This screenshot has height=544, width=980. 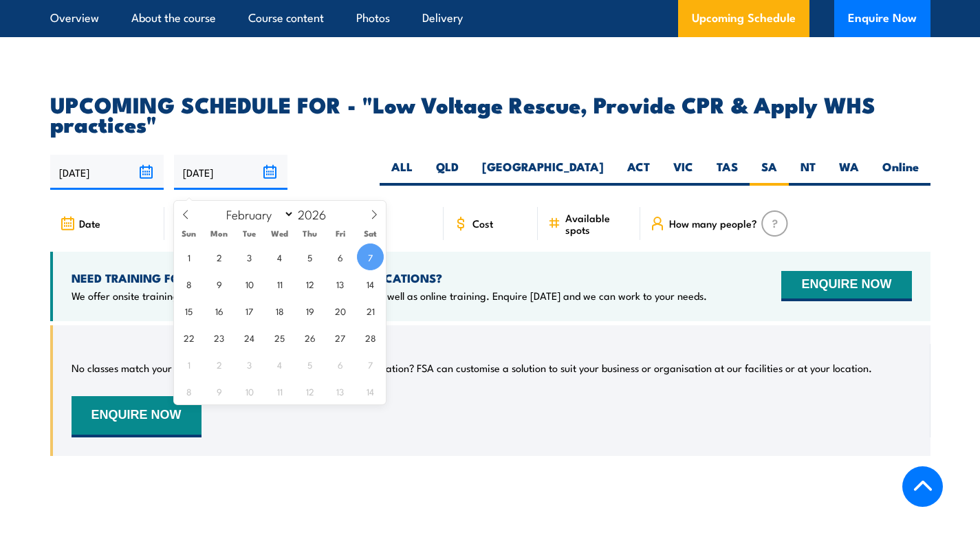 I want to click on span: February 7, 2026, so click(x=370, y=256).